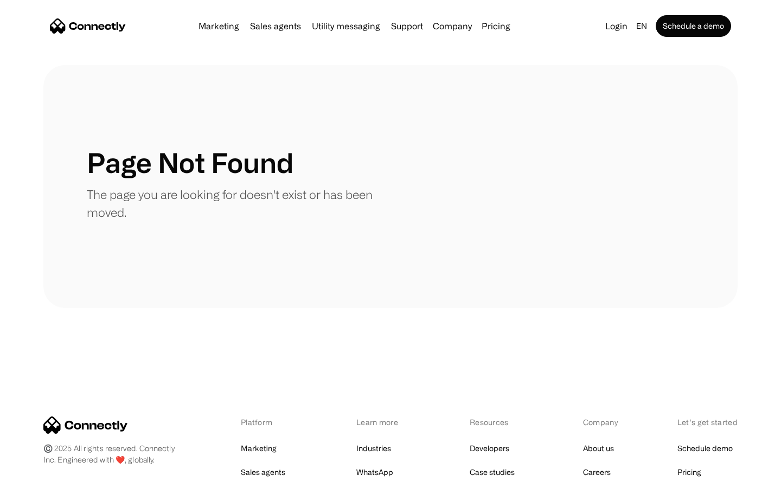  What do you see at coordinates (492, 472) in the screenshot?
I see `a: Case studies` at bounding box center [492, 472].